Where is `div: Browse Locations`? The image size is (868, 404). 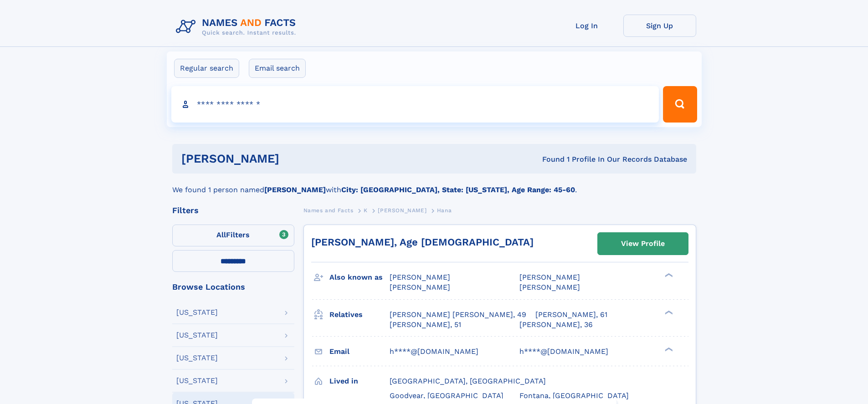
div: Browse Locations is located at coordinates (233, 287).